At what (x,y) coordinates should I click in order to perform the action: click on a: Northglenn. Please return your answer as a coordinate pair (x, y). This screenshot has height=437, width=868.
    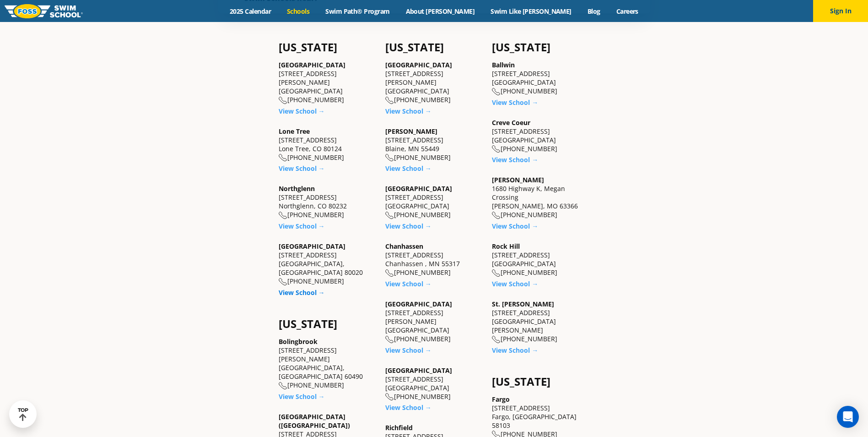
    Looking at the image, I should click on (297, 188).